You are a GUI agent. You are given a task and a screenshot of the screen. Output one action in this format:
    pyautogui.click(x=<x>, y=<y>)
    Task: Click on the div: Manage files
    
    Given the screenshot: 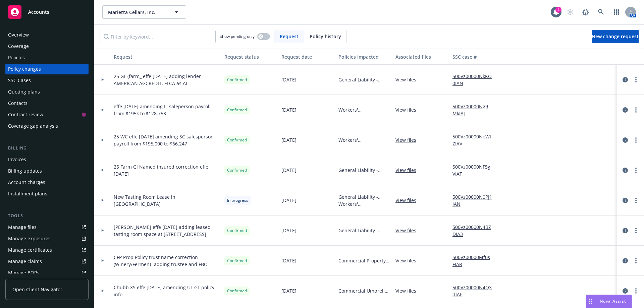 What is the action you would take?
    pyautogui.click(x=22, y=227)
    